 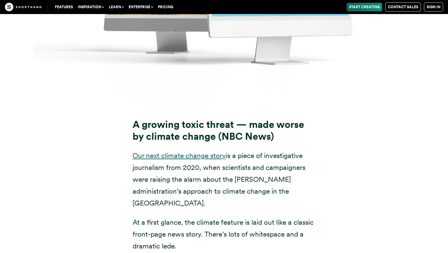 What do you see at coordinates (116, 7) in the screenshot?
I see `button: Learn` at bounding box center [116, 7].